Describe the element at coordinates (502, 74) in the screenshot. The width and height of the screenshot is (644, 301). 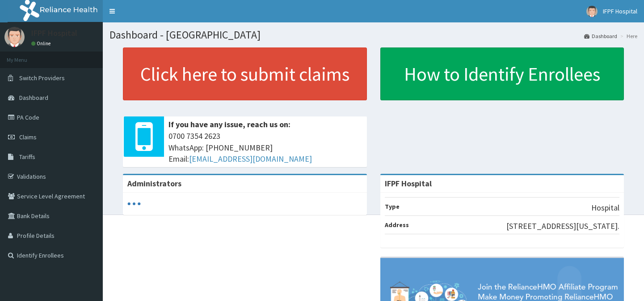
I see `a: How to Identify Enrollees` at that location.